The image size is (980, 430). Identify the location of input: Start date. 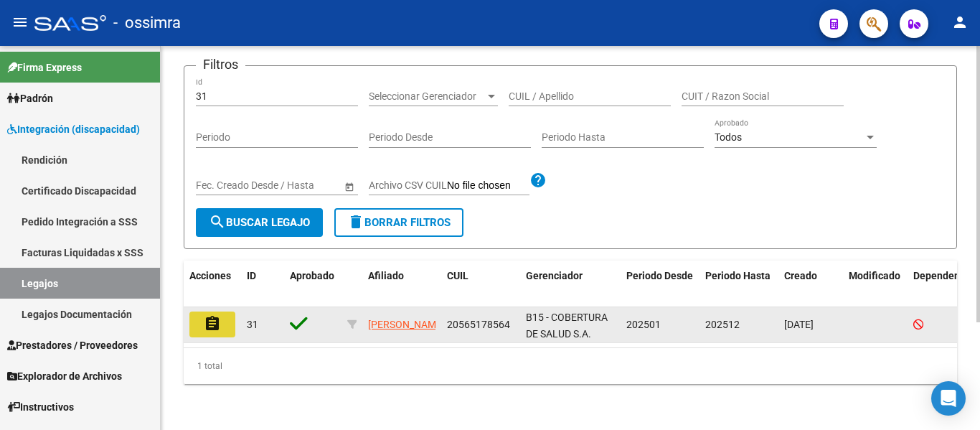
(218, 185).